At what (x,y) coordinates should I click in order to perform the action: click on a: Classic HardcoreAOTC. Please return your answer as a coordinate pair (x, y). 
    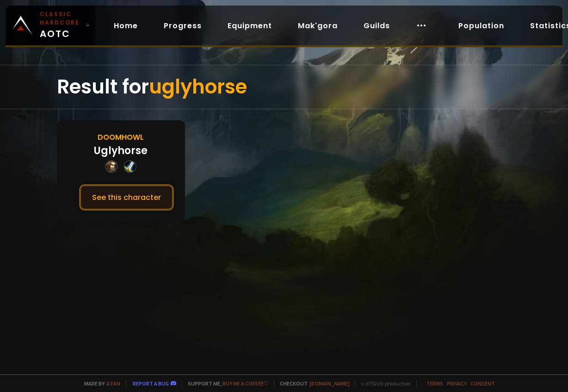
    Looking at the image, I should click on (50, 25).